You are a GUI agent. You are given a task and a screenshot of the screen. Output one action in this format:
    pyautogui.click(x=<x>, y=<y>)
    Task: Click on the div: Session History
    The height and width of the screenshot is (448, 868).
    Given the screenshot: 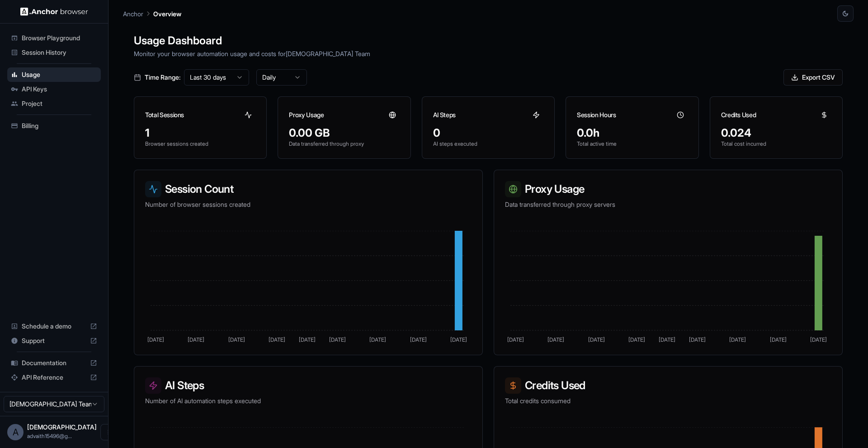 What is the action you would take?
    pyautogui.click(x=54, y=53)
    